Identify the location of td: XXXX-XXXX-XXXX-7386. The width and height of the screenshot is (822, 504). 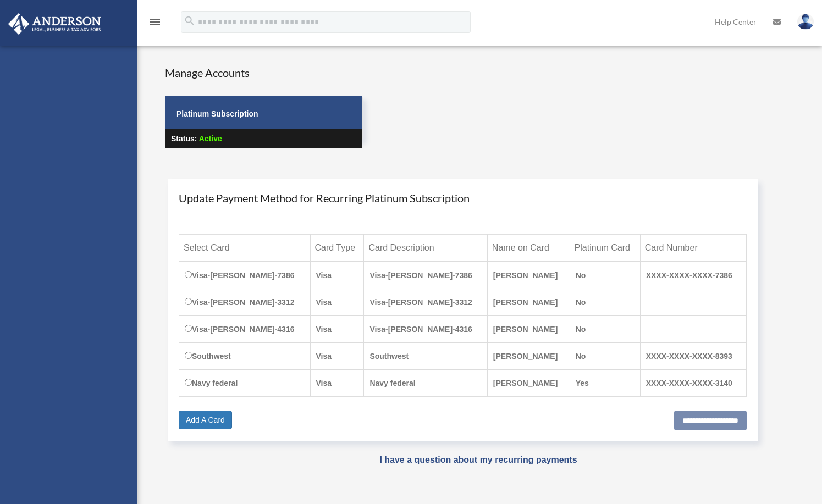
(693, 275).